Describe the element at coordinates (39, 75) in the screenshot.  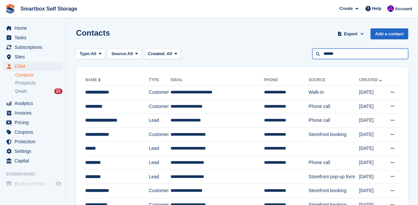
I see `a: Contacts` at that location.